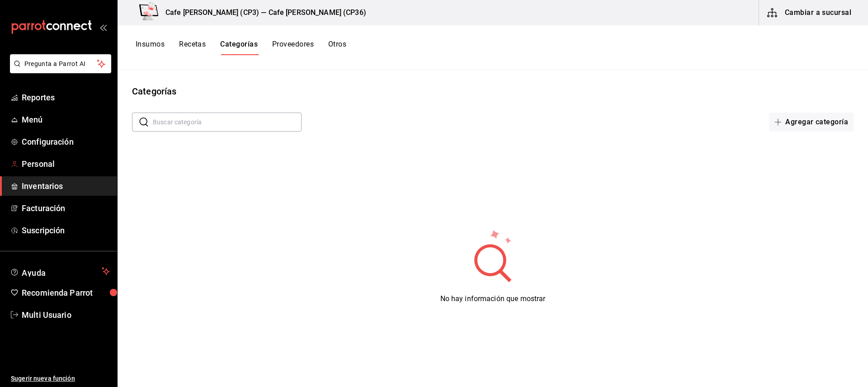 The image size is (868, 387). What do you see at coordinates (154, 91) in the screenshot?
I see `div: Categorías` at bounding box center [154, 91].